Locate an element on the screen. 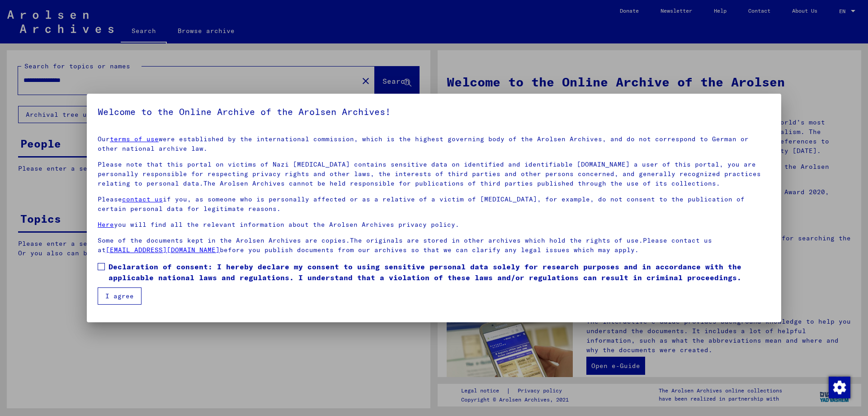 This screenshot has height=416, width=868. button: I agree is located at coordinates (119, 296).